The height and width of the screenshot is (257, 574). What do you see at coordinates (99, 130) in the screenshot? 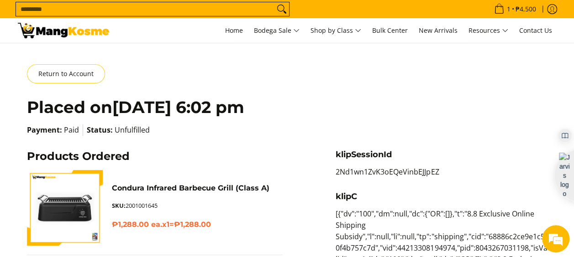
I see `strong: Status:` at bounding box center [99, 130].